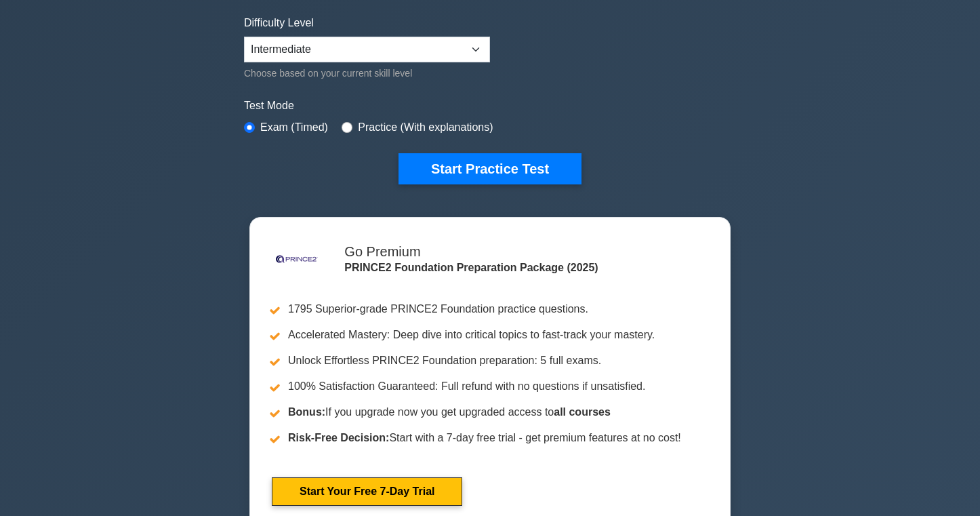 The height and width of the screenshot is (516, 980). I want to click on div: Choose based on your current skill level, so click(366, 73).